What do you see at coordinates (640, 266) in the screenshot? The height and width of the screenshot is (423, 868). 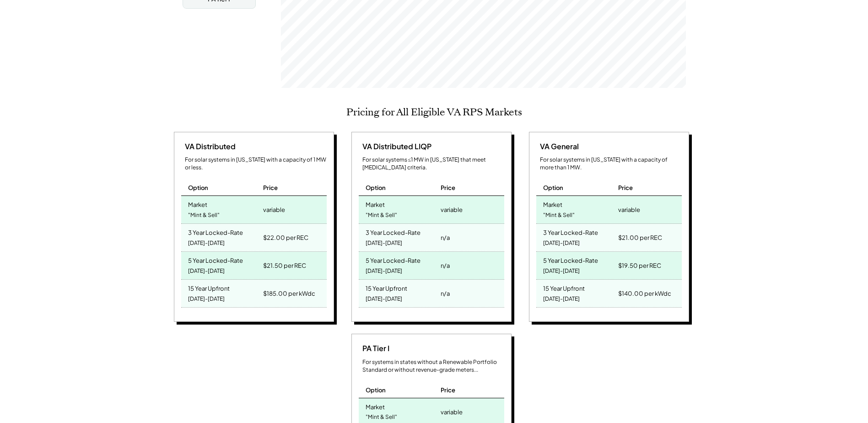 I see `div: $19.50 per REC` at bounding box center [640, 266].